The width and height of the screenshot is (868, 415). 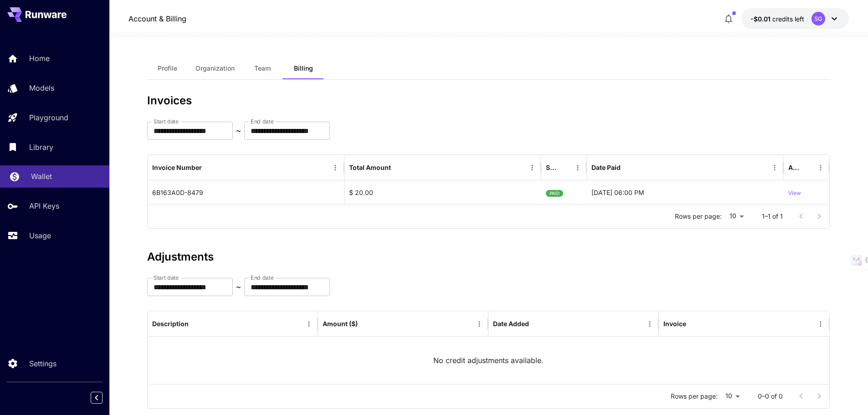 I want to click on div: SG, so click(x=819, y=19).